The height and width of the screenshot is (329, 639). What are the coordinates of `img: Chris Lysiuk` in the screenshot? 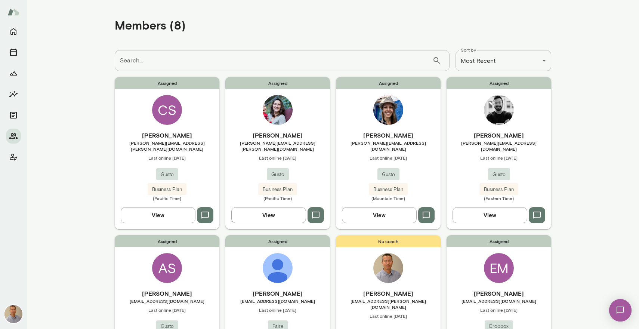 It's located at (499, 110).